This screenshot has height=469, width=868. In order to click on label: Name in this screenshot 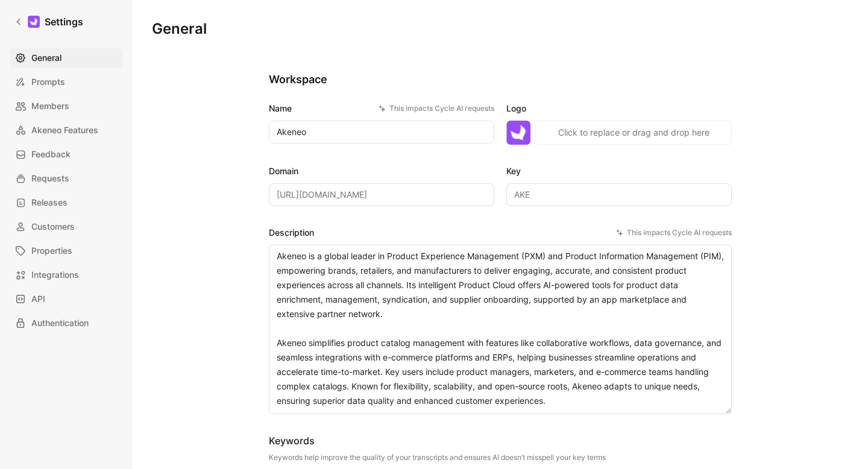, I will do `click(382, 109)`.